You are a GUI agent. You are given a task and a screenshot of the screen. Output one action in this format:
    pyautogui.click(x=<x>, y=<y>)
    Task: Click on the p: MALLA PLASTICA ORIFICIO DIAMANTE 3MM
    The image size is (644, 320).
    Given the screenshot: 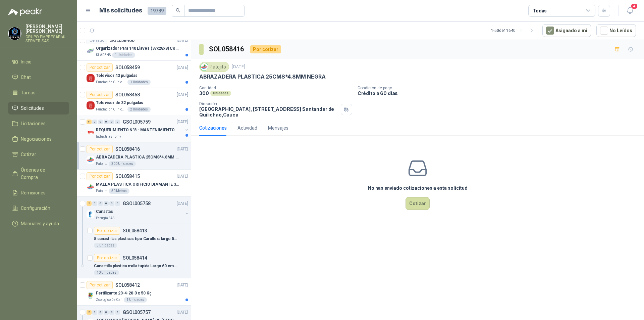 What is the action you would take?
    pyautogui.click(x=137, y=184)
    